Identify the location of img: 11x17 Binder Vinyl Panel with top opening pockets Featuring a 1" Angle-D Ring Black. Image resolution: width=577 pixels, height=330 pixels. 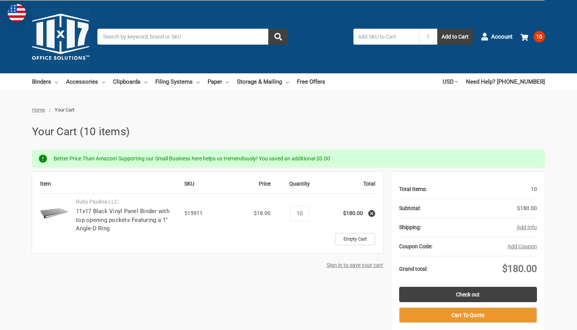
(54, 213).